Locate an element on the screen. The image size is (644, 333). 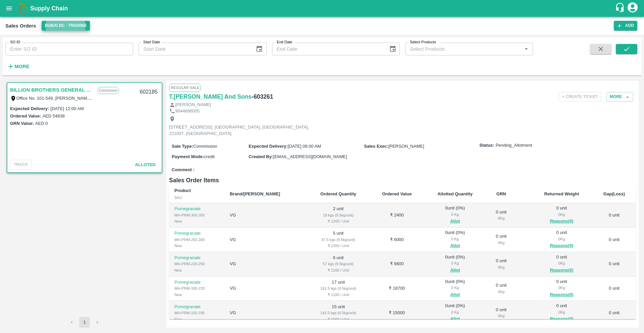
label: Payment Mode : is located at coordinates (188, 156).